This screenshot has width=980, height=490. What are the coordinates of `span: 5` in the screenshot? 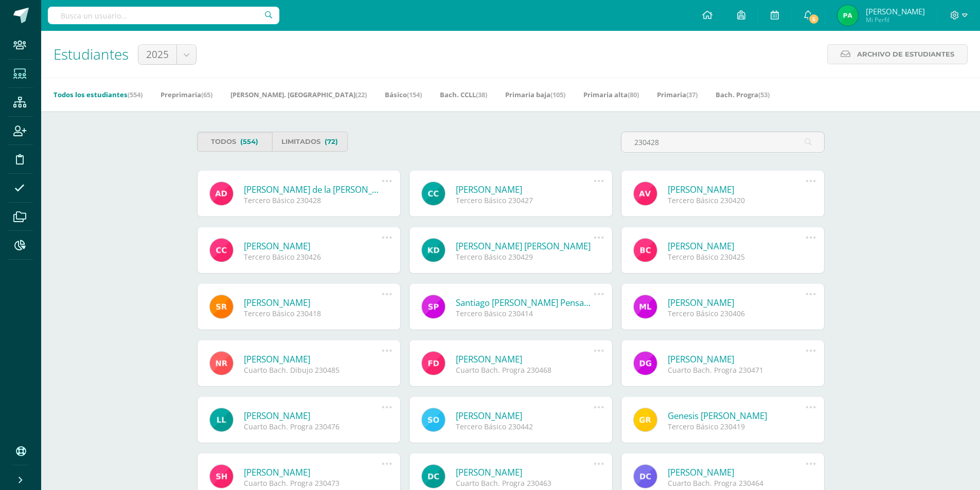 It's located at (814, 19).